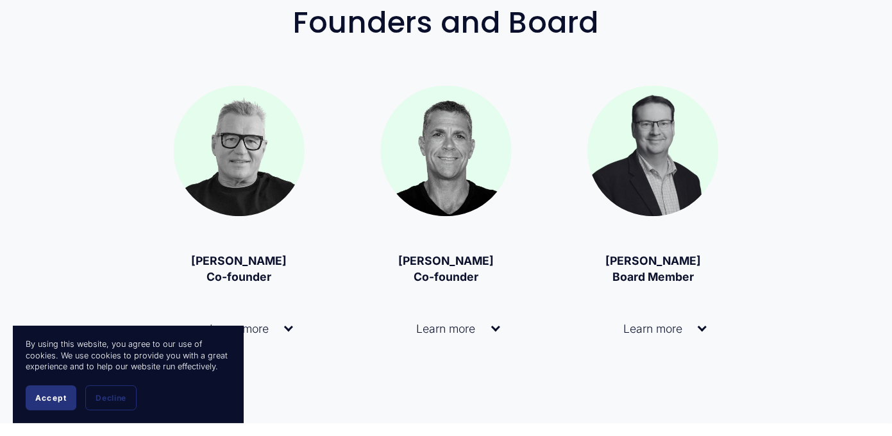 Image resolution: width=892 pixels, height=436 pixels. Describe the element at coordinates (128, 375) in the screenshot. I see `section: Cookie banner` at that location.